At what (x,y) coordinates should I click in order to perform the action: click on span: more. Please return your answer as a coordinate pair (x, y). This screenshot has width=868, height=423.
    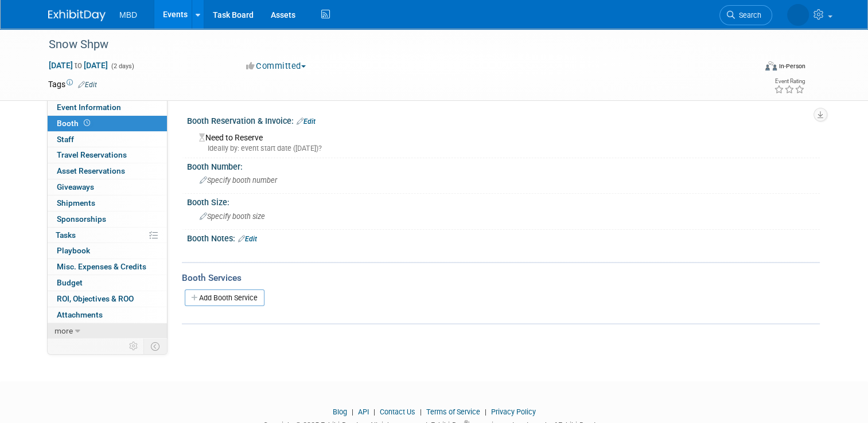
    Looking at the image, I should click on (64, 331).